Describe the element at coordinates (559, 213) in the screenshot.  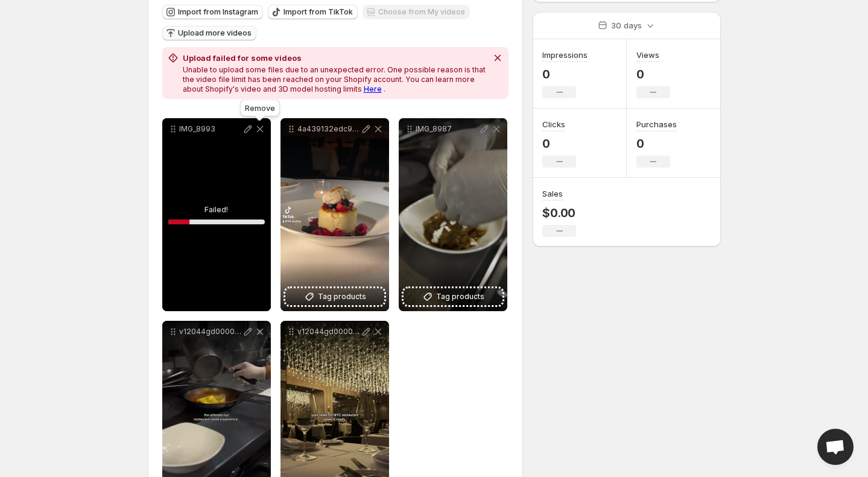
I see `p: $0.00` at that location.